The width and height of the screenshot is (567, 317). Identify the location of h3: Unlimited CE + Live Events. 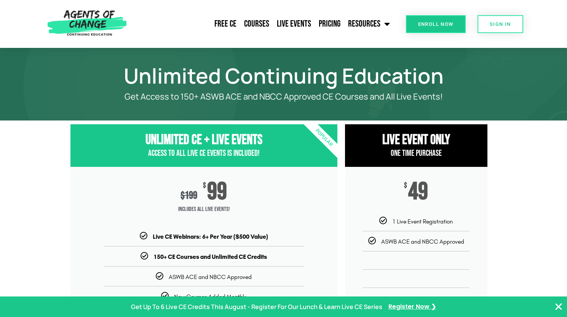
(204, 140).